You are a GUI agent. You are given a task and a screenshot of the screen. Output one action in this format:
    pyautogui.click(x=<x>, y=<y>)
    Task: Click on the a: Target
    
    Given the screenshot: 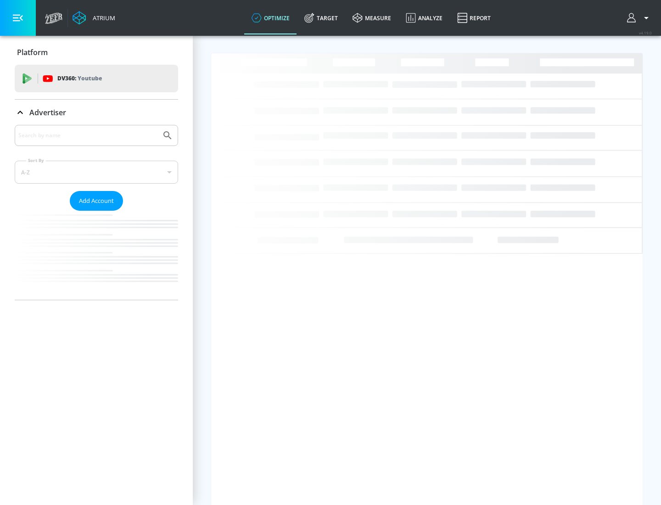 What is the action you would take?
    pyautogui.click(x=321, y=18)
    